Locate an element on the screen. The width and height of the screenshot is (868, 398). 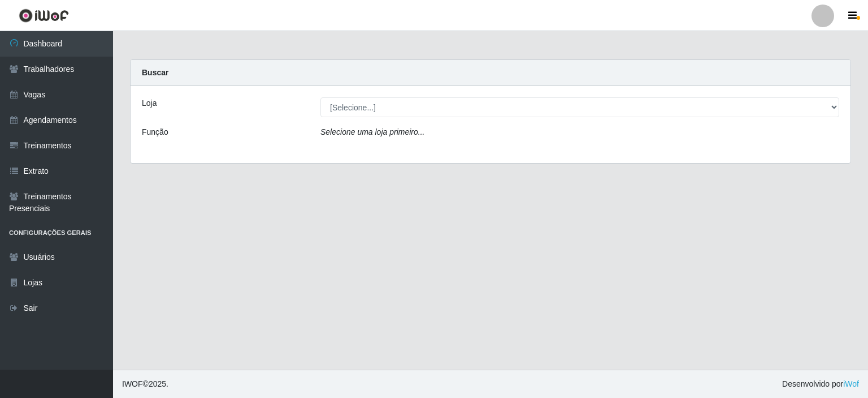
a: iWof is located at coordinates (851, 383).